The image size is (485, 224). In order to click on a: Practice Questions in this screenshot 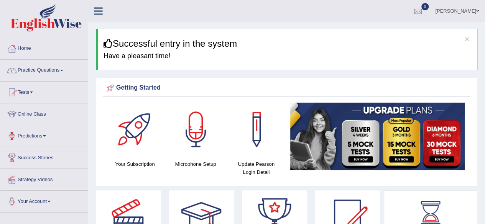, I will do `click(44, 69)`.